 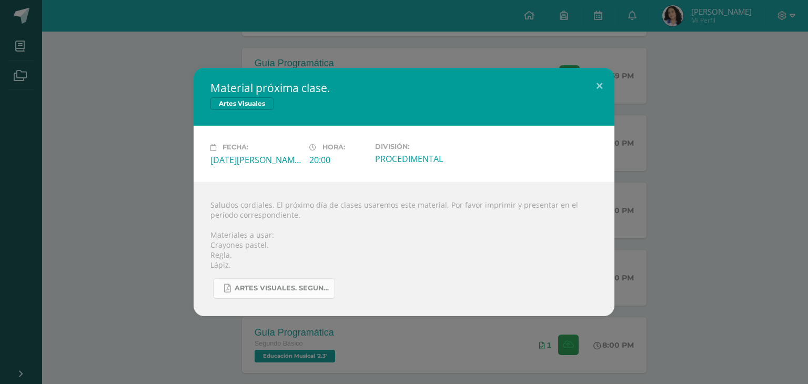 What do you see at coordinates (404, 88) in the screenshot?
I see `h2: Material próxima clase.` at bounding box center [404, 88].